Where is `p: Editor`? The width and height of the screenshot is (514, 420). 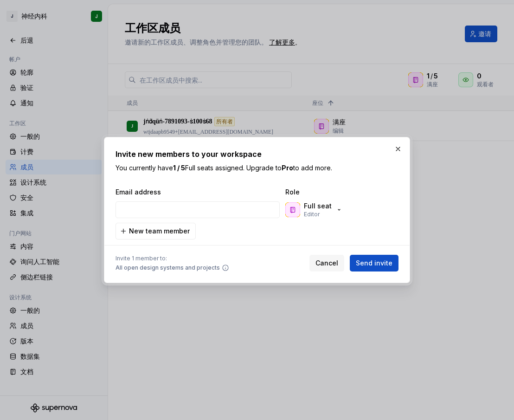 p: Editor is located at coordinates (312, 214).